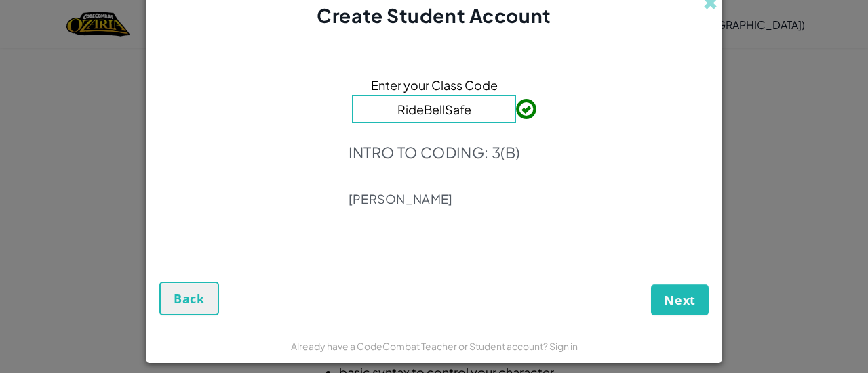 The width and height of the screenshot is (868, 373). What do you see at coordinates (189, 299) in the screenshot?
I see `button: Back` at bounding box center [189, 299].